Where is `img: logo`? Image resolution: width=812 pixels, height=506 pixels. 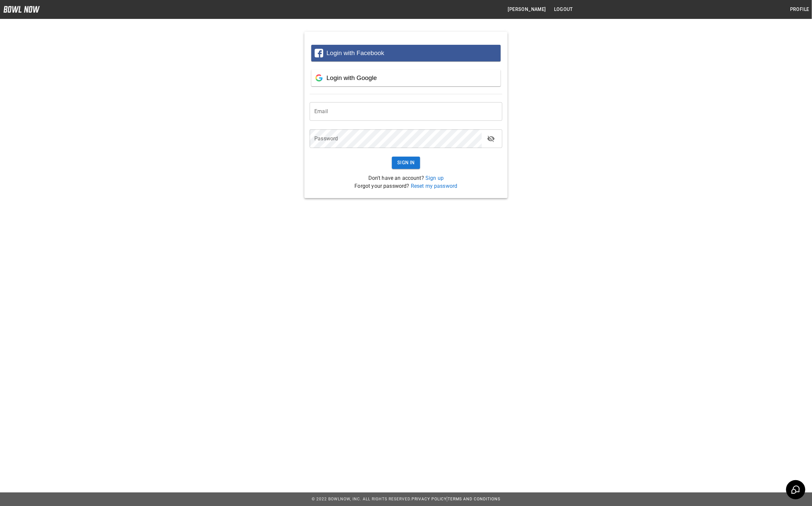 img: logo is located at coordinates (21, 9).